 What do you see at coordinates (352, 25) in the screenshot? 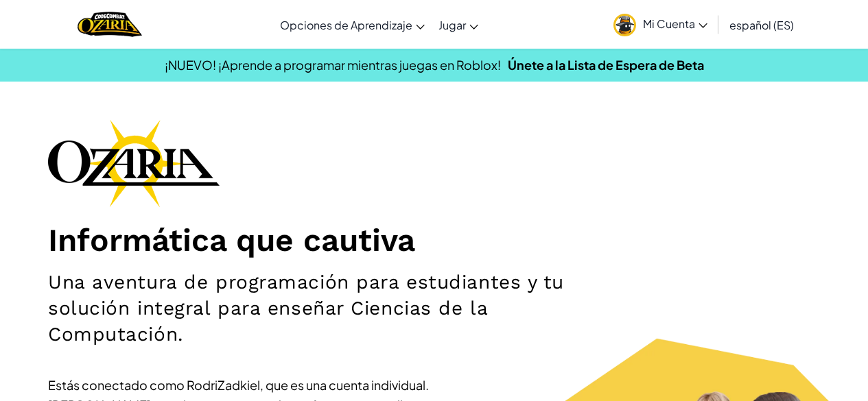
I see `a: Opciones de Aprendizaje` at bounding box center [352, 25].